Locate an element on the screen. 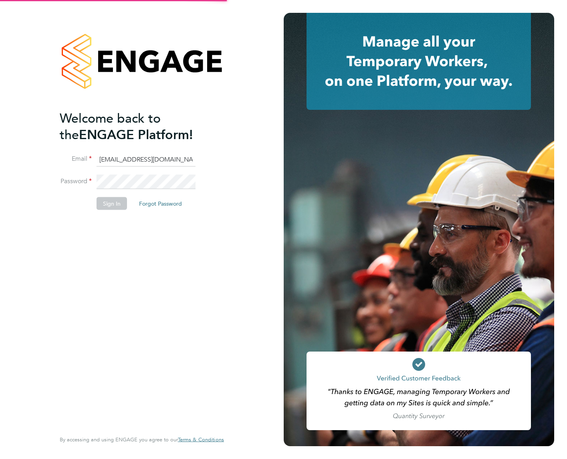 The width and height of the screenshot is (567, 459). button: Forgot Password is located at coordinates (160, 204).